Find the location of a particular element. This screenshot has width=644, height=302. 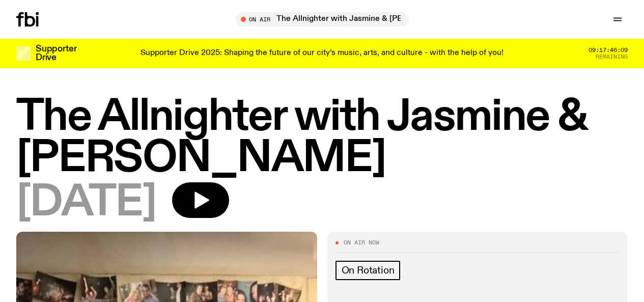

a: On Rotation is located at coordinates (368, 270).